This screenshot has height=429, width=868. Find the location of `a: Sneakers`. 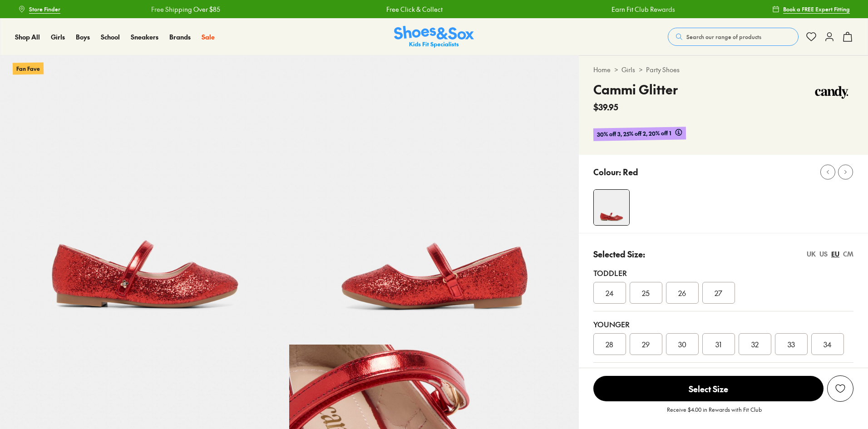

a: Sneakers is located at coordinates (145, 36).